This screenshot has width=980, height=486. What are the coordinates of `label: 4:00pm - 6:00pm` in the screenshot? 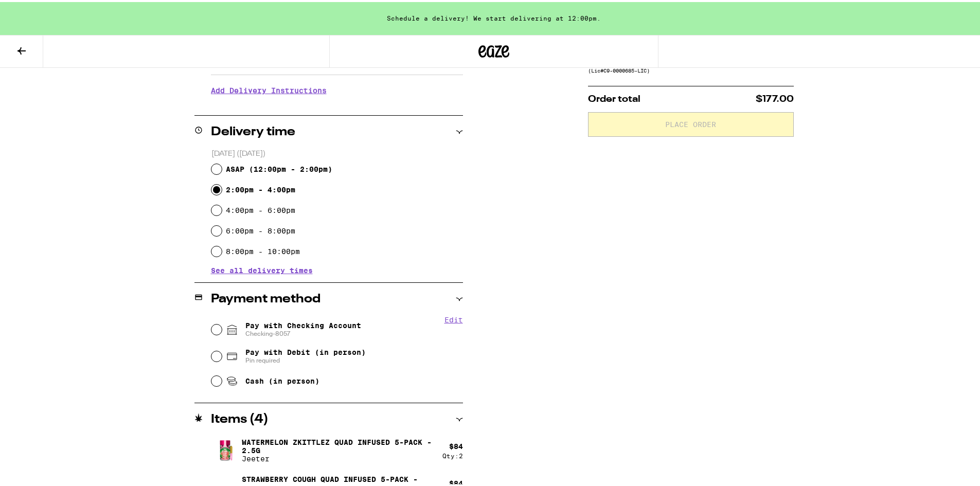 It's located at (260, 208).